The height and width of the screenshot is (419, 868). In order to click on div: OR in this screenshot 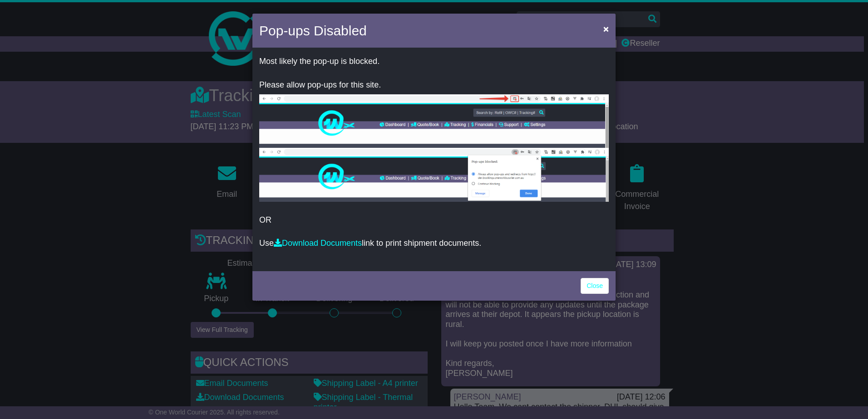, I will do `click(434, 159)`.